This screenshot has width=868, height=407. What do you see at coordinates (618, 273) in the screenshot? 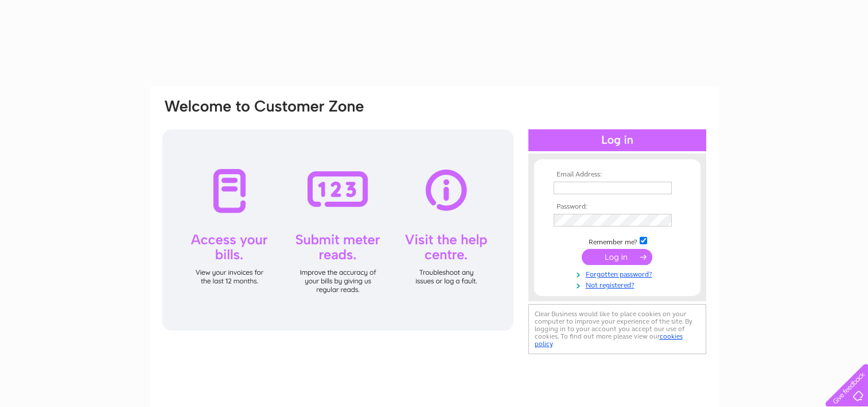
I see `a: Forgotten password?` at bounding box center [618, 273].